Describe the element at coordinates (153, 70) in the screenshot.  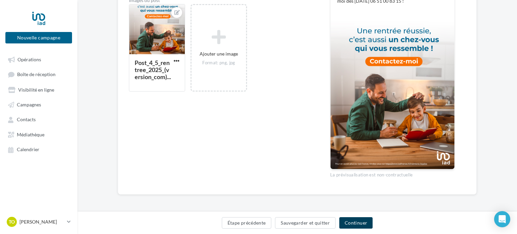
I see `div: Post_4_5_rentree_2025_(version_com)...` at that location.